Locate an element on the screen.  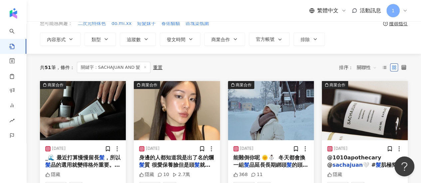
span: 繁體中文 is located at coordinates (328, 11).